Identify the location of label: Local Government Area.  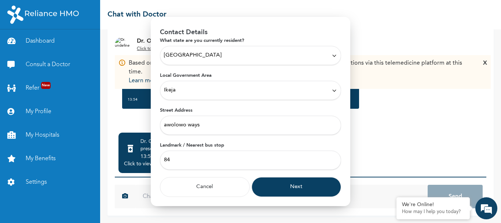
(251, 76).